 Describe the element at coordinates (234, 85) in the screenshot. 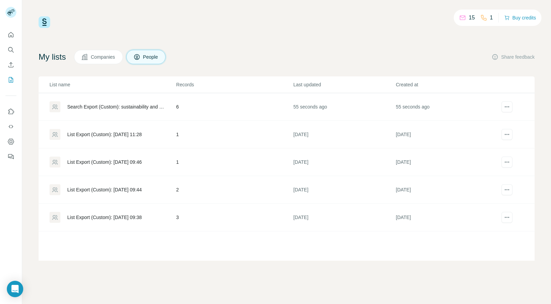

I see `p: Records` at that location.